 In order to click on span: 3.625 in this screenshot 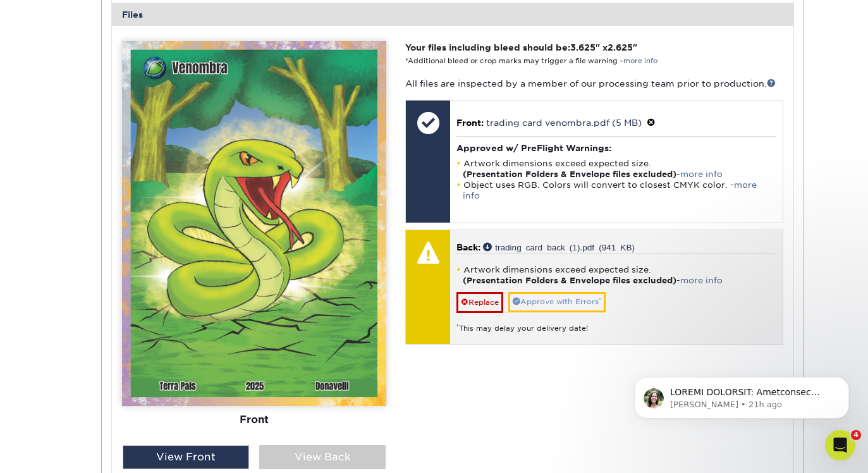, I will do `click(583, 47)`.